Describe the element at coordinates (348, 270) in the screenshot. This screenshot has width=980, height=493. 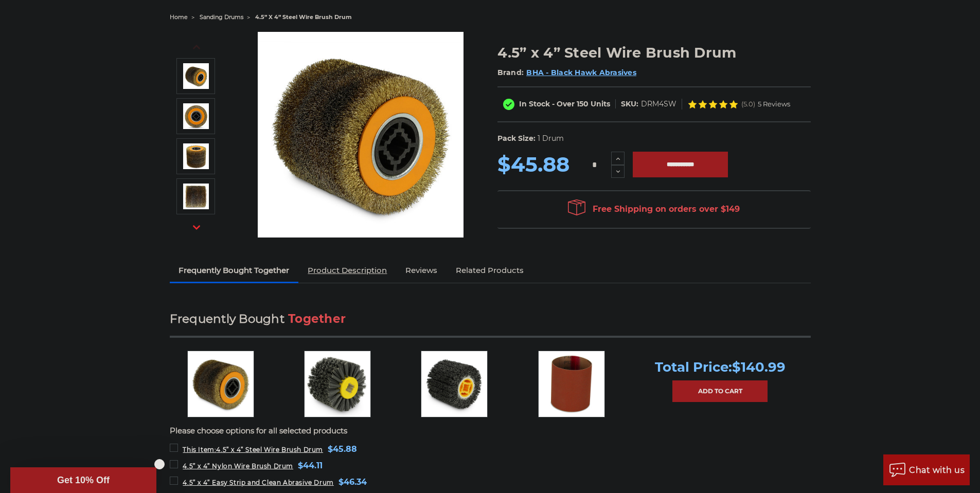
I see `a: Product Description` at that location.